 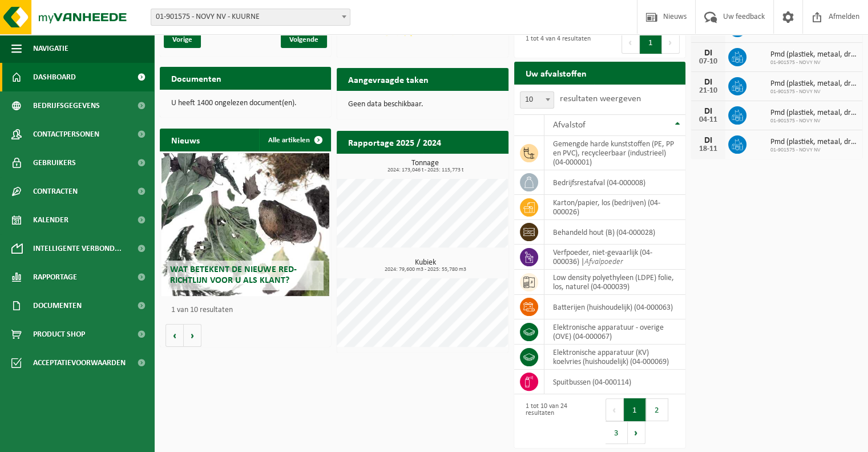 I want to click on span: Dashboard, so click(x=54, y=77).